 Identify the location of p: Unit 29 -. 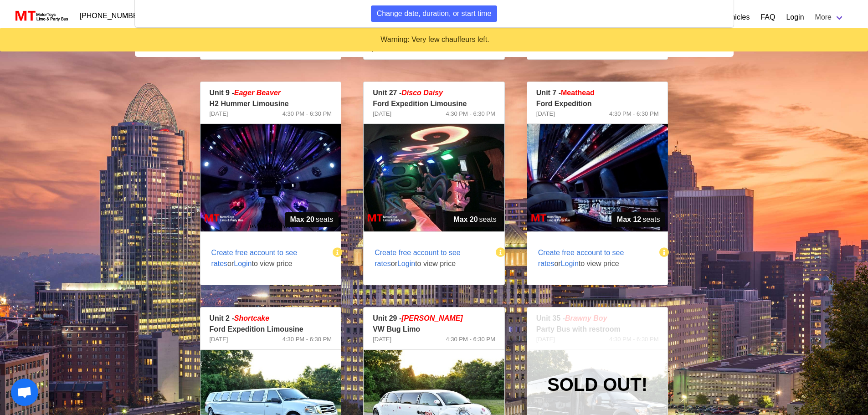
(434, 318).